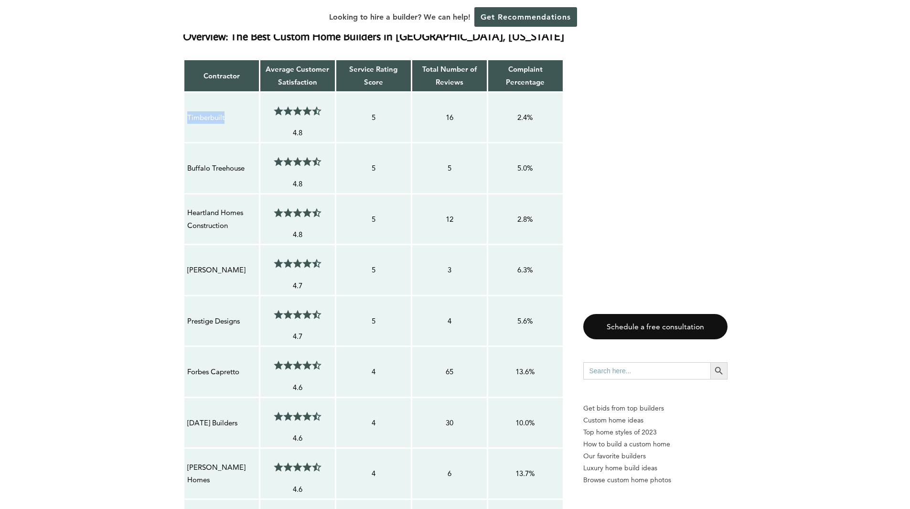 The image size is (910, 509). Describe the element at coordinates (222, 321) in the screenshot. I see `p: Prestige Designs` at that location.